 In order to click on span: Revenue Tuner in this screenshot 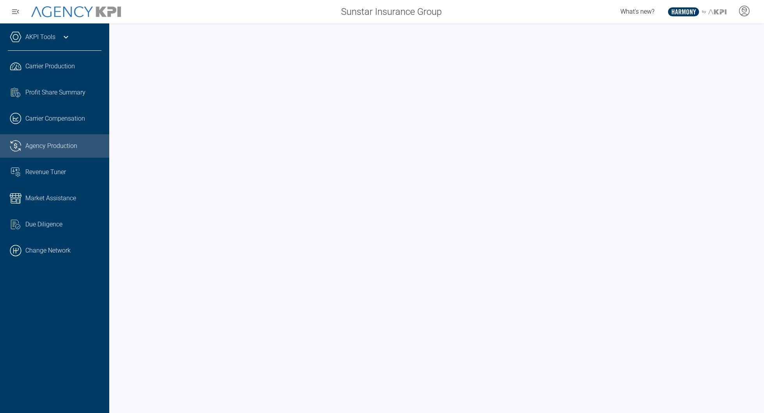, I will do `click(46, 172)`.